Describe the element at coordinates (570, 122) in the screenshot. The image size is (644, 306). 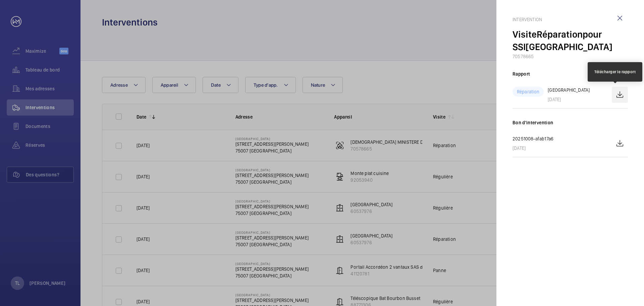
I see `h3: Bon d'intervention` at that location.